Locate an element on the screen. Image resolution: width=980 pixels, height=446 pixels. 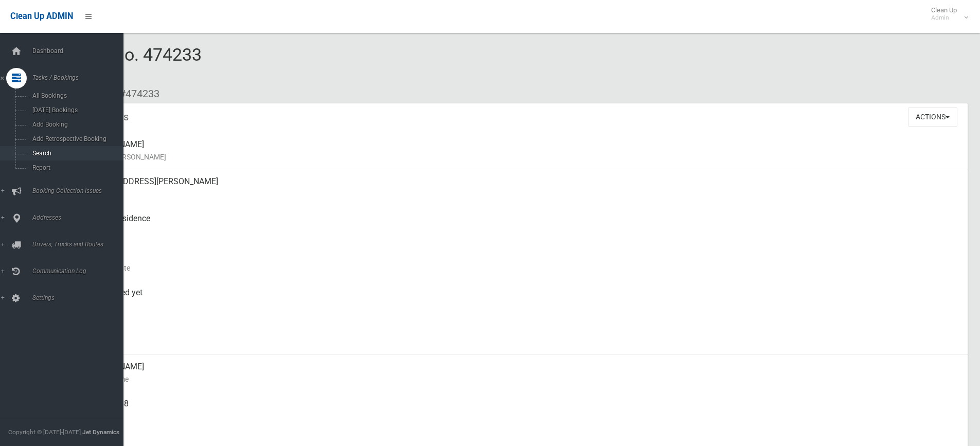
small: Contact Name is located at coordinates (520, 379).